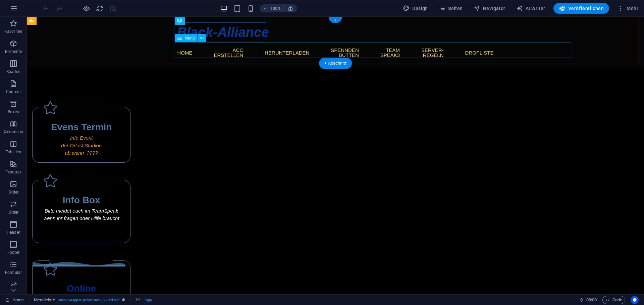  What do you see at coordinates (490, 9) in the screenshot?
I see `button: Navigator` at bounding box center [490, 9].